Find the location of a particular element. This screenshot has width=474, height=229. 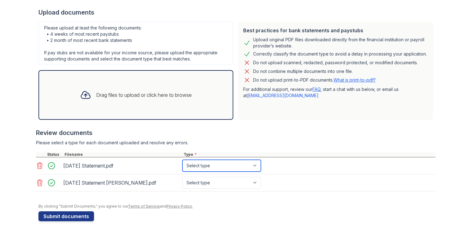

div: Do not combine multiple documents into one file. is located at coordinates (303, 71).